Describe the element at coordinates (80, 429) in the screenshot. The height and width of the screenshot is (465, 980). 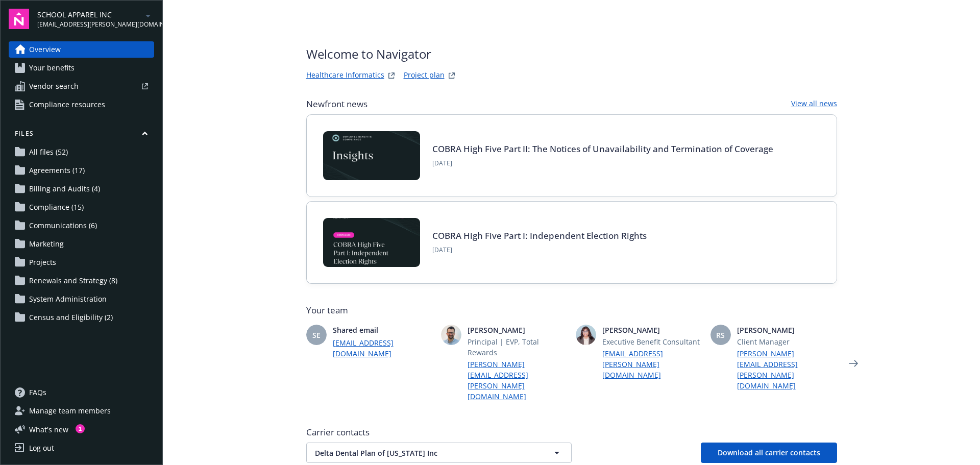
I see `div: 1` at that location.